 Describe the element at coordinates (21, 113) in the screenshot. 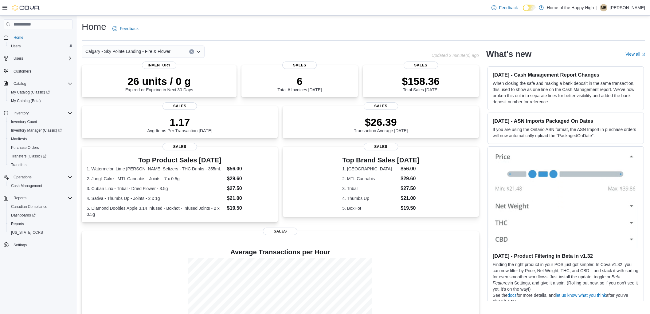

I see `button: Inventory` at that location.